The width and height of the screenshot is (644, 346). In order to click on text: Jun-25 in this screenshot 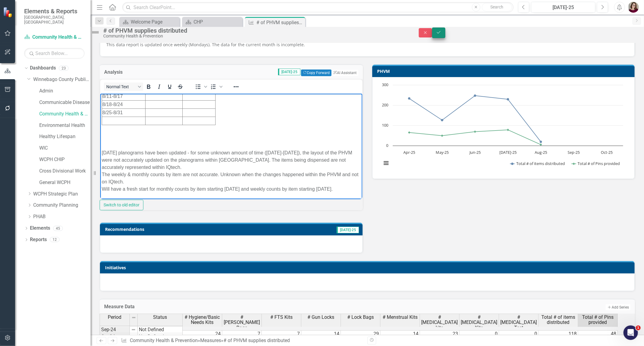, I will do `click(474, 152)`.